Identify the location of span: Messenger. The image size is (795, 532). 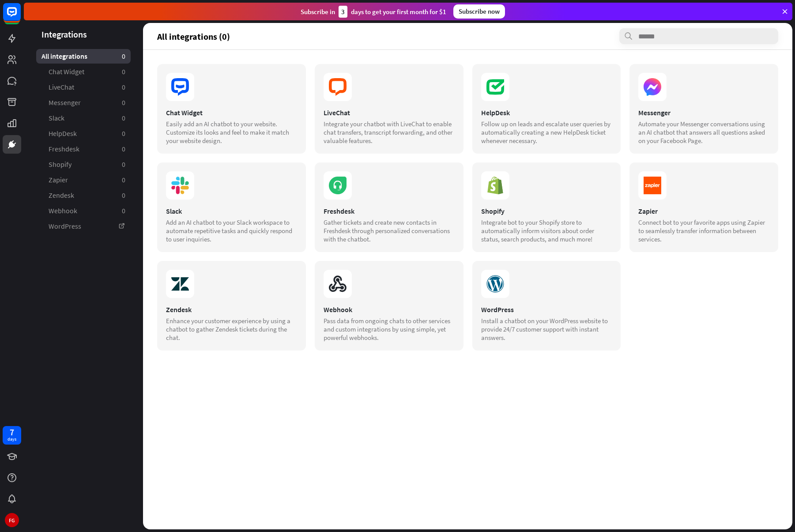
(64, 102).